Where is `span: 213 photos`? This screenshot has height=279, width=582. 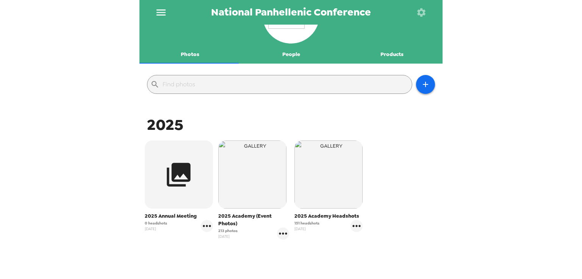
span: 213 photos is located at coordinates (228, 231).